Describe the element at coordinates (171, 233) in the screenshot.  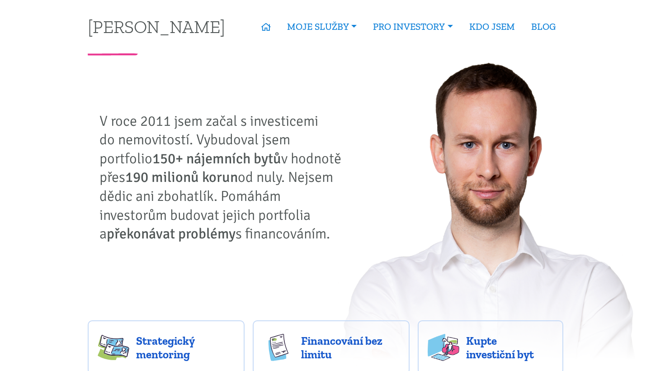
I see `strong: překonávat problémy` at that location.